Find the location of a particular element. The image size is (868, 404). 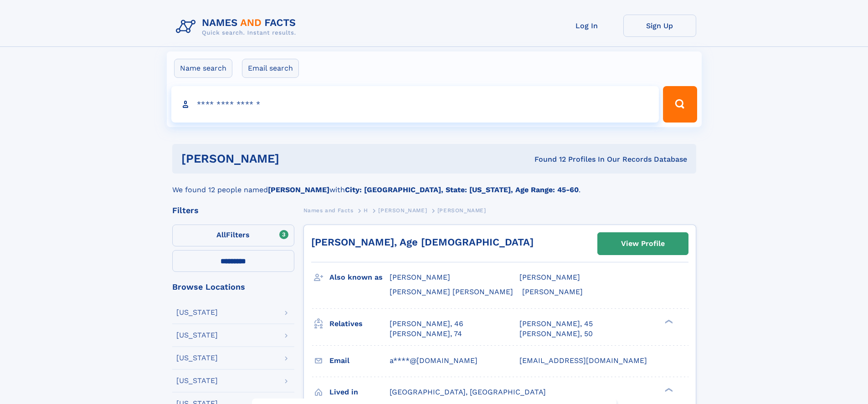

button: Search Button is located at coordinates (680, 104).